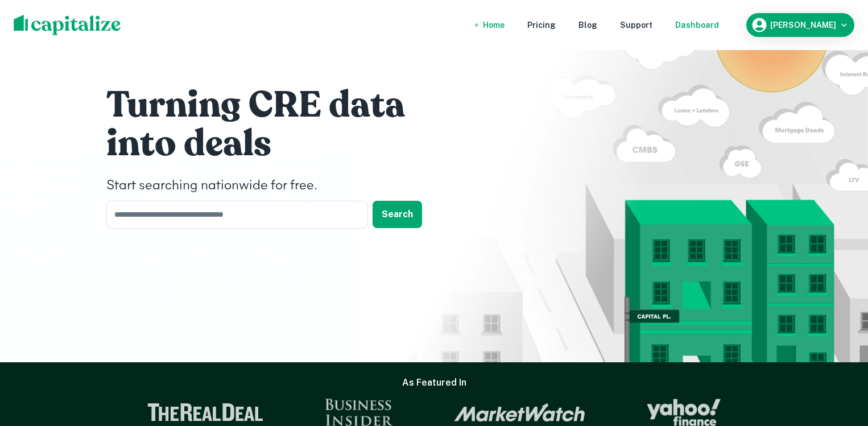  I want to click on img: Yahoo Finance, so click(683, 412).